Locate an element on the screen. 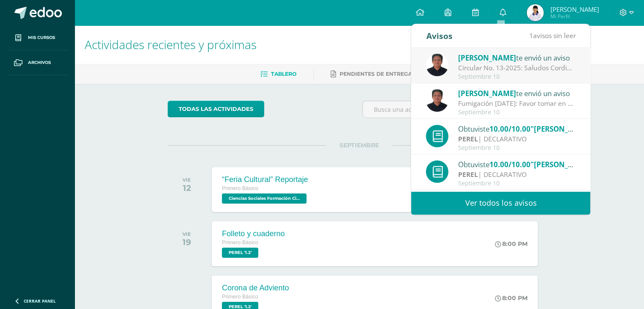 Image resolution: width=644 pixels, height=309 pixels. span: Tablero is located at coordinates (284, 74).